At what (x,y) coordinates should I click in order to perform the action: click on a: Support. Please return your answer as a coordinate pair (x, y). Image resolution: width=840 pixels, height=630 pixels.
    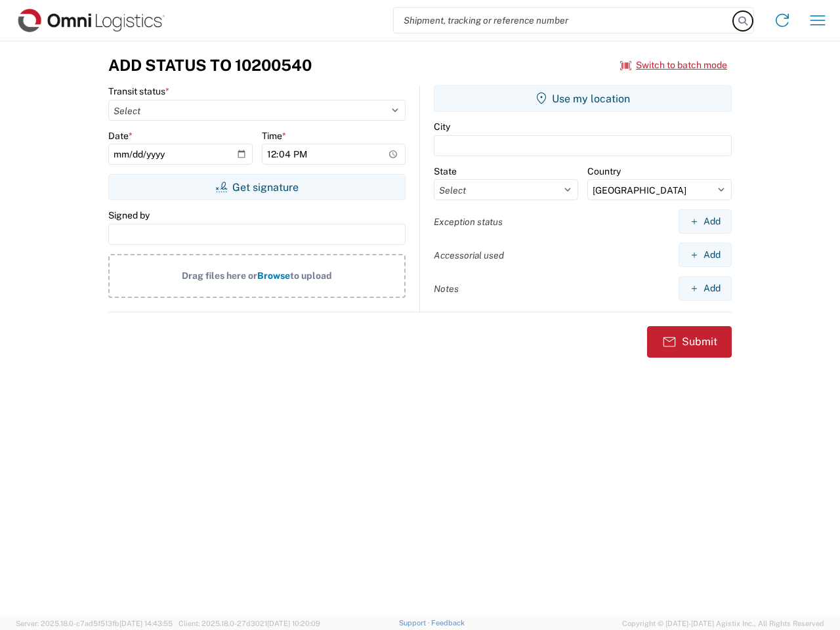
    Looking at the image, I should click on (415, 623).